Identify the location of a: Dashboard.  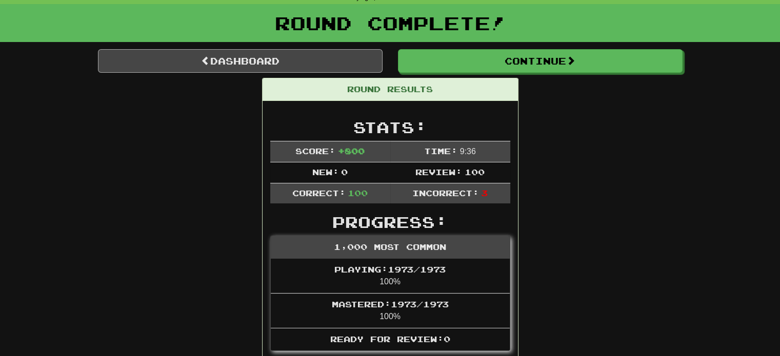
(240, 61).